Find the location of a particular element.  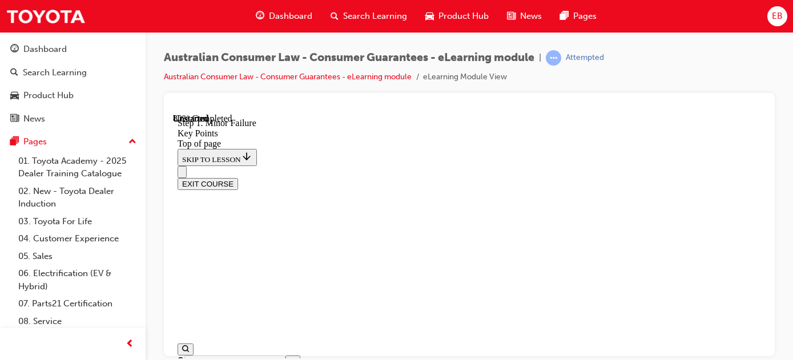

input: Search is located at coordinates (62, 248).